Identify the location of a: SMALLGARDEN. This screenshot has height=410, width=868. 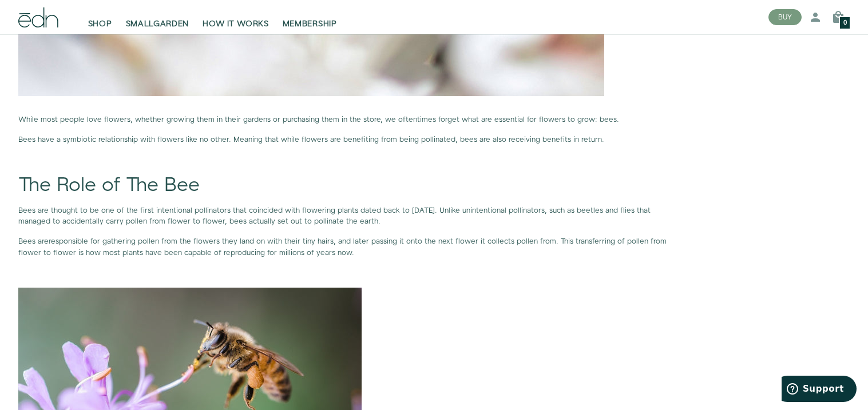
(158, 17).